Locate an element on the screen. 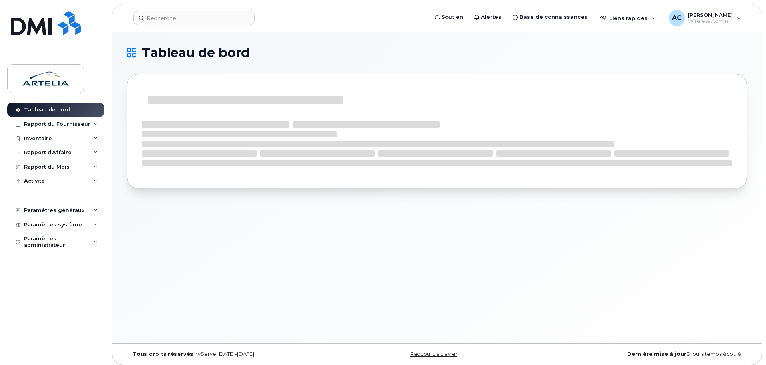 The width and height of the screenshot is (766, 365). div: 3 jours temps écoulé is located at coordinates (644, 354).